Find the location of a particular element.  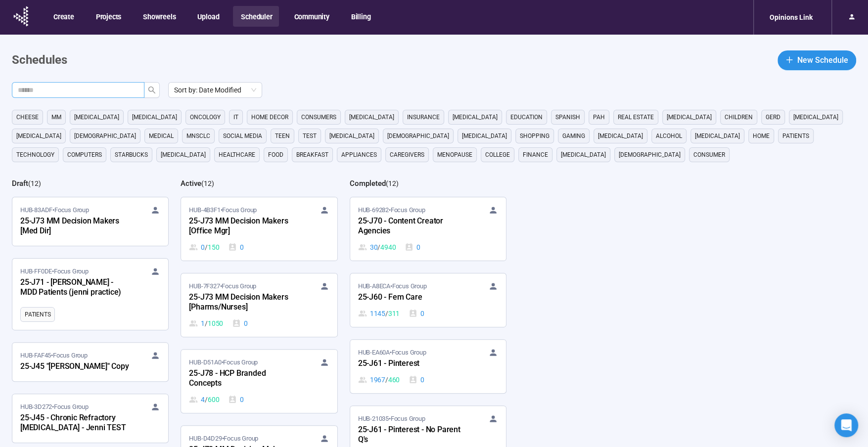

span: Sort by: Date Modified is located at coordinates (215, 90).